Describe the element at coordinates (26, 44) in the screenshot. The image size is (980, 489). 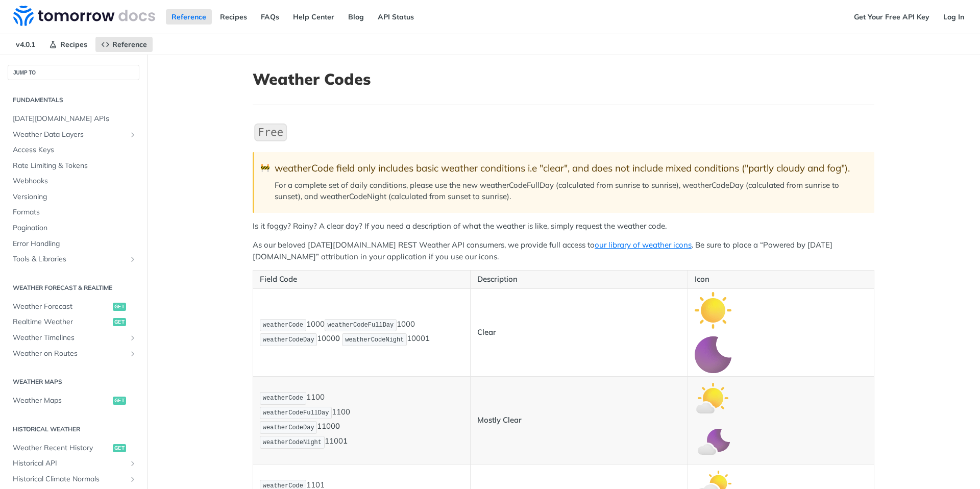
I see `span: v4.0.1` at that location.